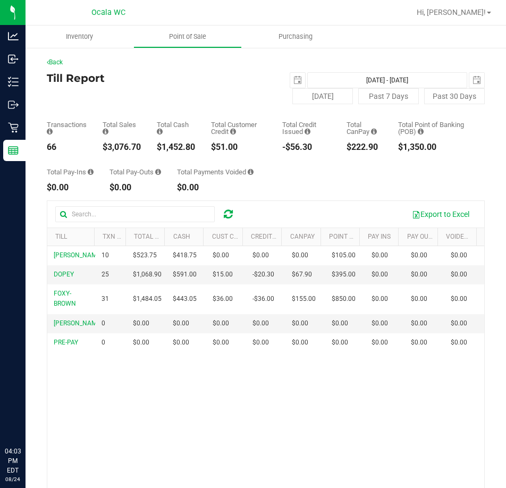 The height and width of the screenshot is (488, 506). Describe the element at coordinates (343, 299) in the screenshot. I see `span: $850.00` at that location.